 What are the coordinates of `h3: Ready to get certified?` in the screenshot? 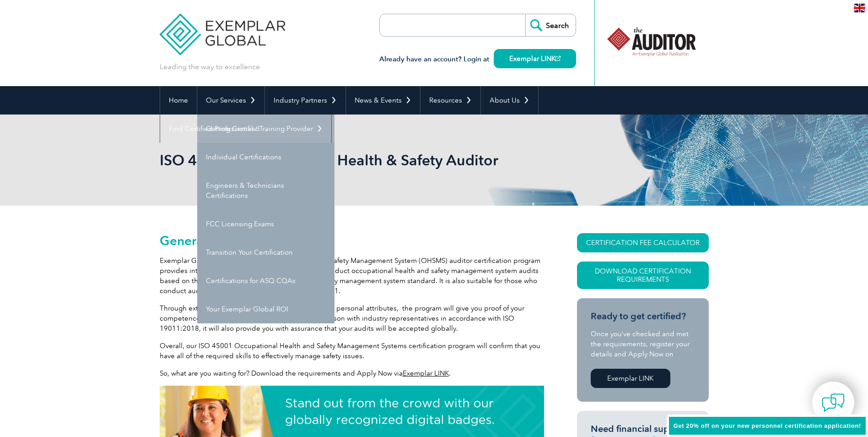 It's located at (643, 316).